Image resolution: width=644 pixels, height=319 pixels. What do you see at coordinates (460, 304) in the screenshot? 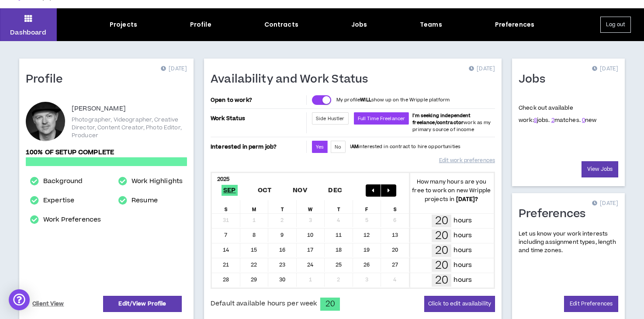
I see `button: Click to edit availability` at bounding box center [460, 304].